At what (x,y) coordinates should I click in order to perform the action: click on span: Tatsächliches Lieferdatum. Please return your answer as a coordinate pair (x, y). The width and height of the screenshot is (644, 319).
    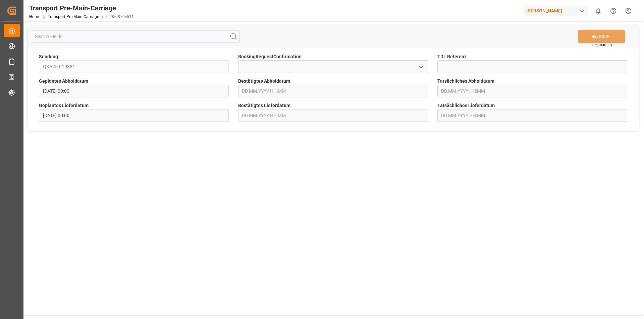
    Looking at the image, I should click on (466, 106).